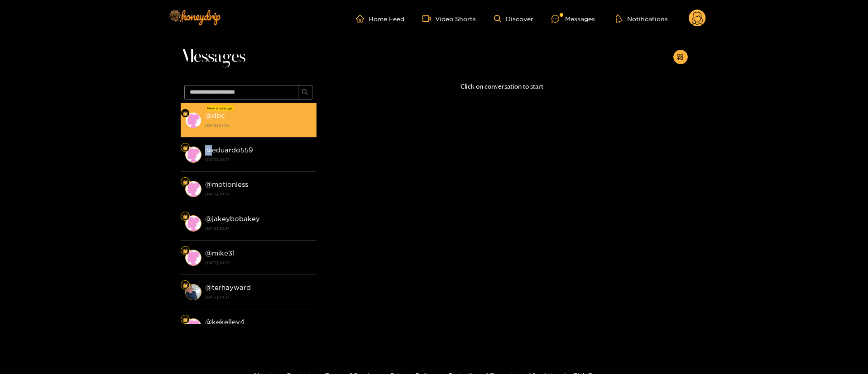 Image resolution: width=868 pixels, height=374 pixels. I want to click on strong: @ terhayward, so click(228, 287).